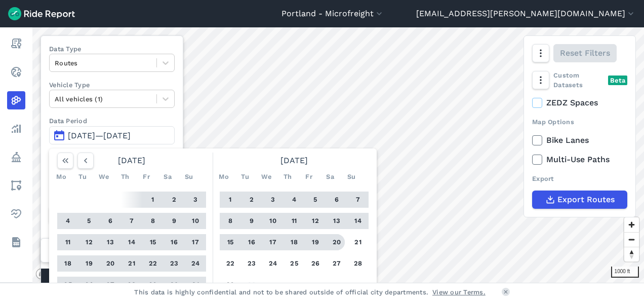  Describe the element at coordinates (631, 224) in the screenshot. I see `button: Zoom in` at that location.